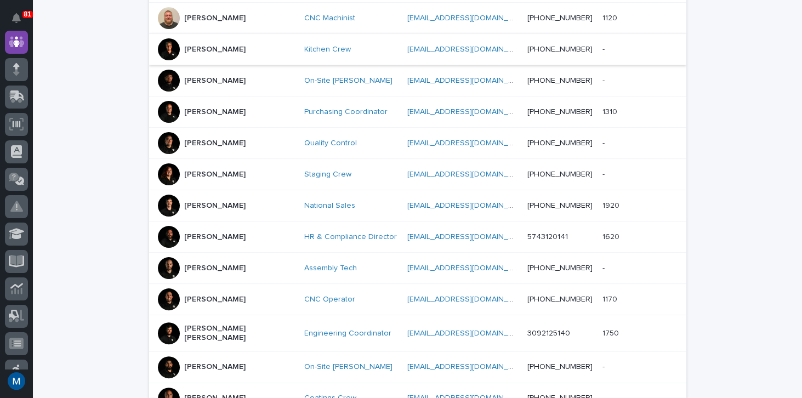 The image size is (802, 398). What do you see at coordinates (350, 237) in the screenshot?
I see `a: HR & Compliance Director` at bounding box center [350, 237].